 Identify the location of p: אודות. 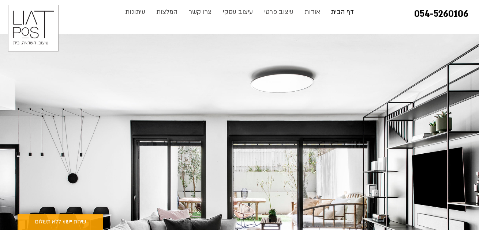
(312, 12).